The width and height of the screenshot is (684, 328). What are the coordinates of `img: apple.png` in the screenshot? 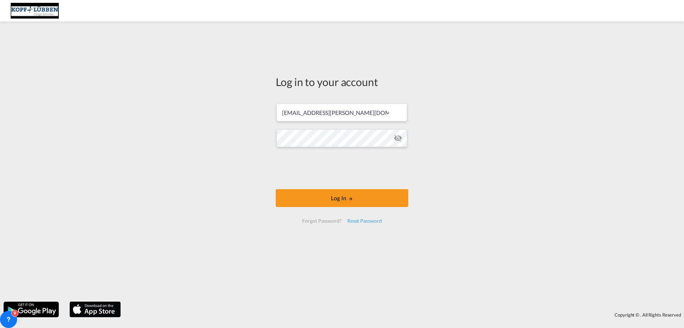 It's located at (95, 309).